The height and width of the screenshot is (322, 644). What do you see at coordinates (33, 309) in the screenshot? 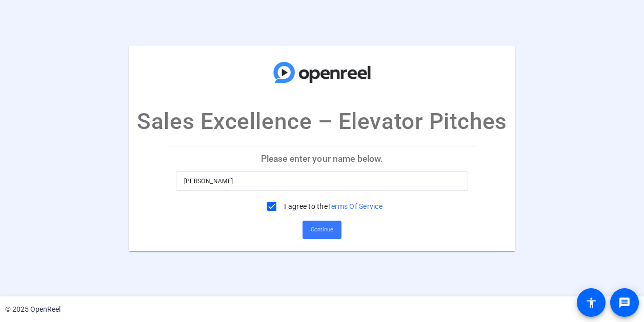
I see `div: © 2025 OpenReel` at bounding box center [33, 309].